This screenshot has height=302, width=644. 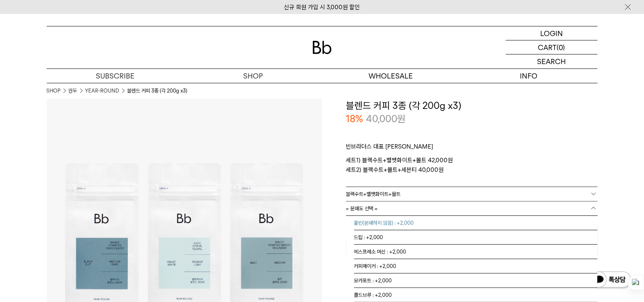 What do you see at coordinates (362, 208) in the screenshot?
I see `span: = 분쇄도 선택 =` at bounding box center [362, 208].